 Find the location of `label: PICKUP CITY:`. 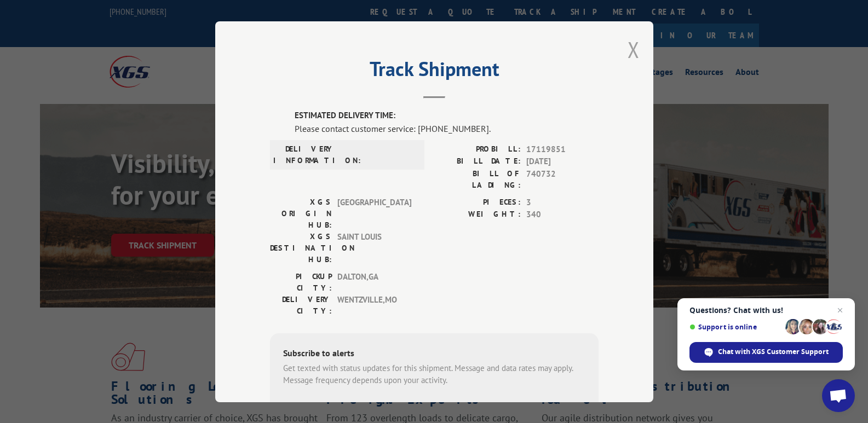

label: PICKUP CITY: is located at coordinates (301, 282).